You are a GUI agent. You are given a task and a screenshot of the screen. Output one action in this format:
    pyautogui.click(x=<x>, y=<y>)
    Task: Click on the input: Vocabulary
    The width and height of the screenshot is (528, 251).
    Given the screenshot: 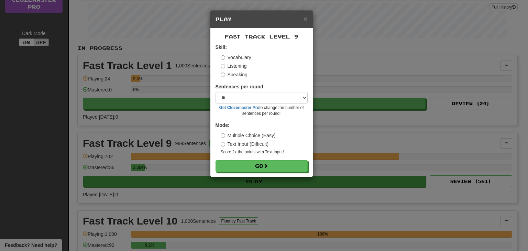 What is the action you would take?
    pyautogui.click(x=223, y=57)
    